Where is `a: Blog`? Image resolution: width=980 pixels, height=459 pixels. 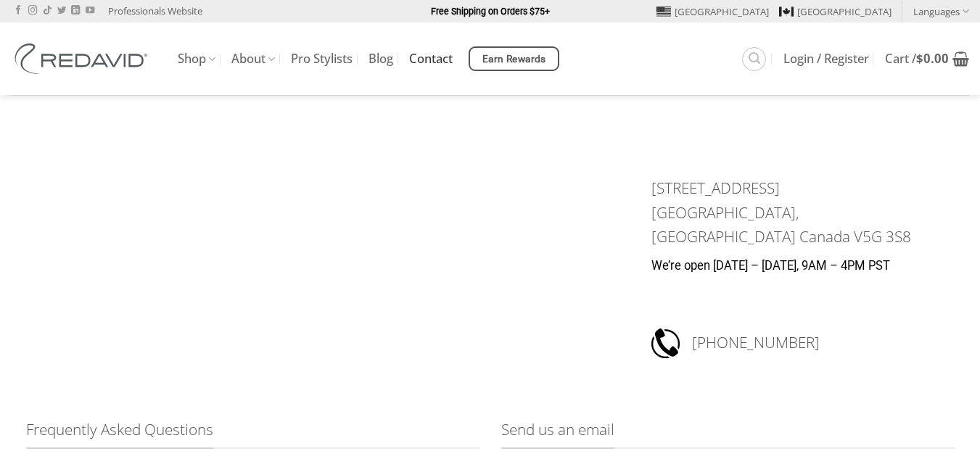
a: Blog is located at coordinates (381, 58).